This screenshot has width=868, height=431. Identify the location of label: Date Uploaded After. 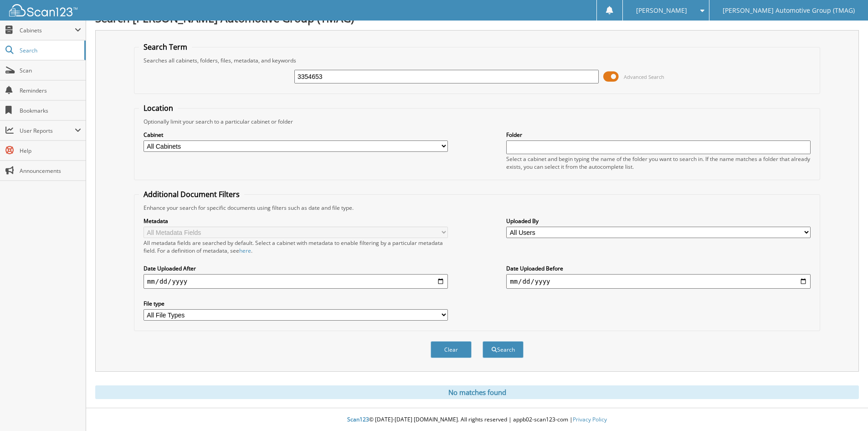
(296, 268).